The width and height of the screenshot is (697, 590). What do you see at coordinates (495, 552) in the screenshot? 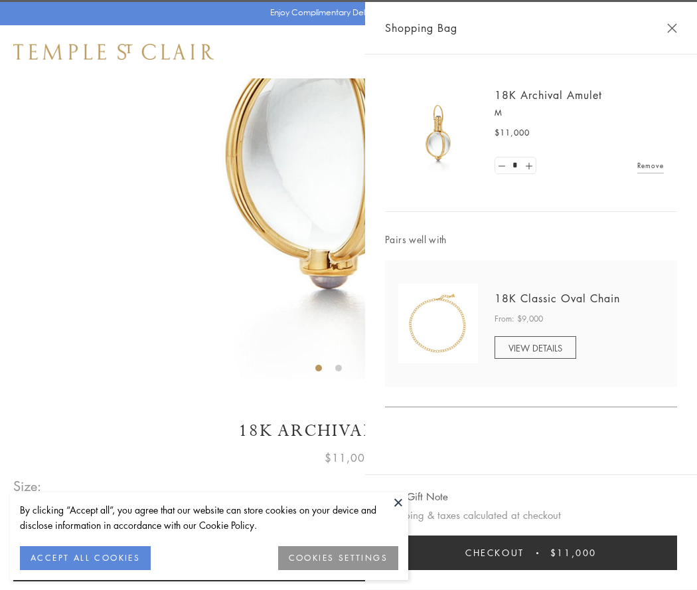
I see `span: Checkout` at bounding box center [495, 552].